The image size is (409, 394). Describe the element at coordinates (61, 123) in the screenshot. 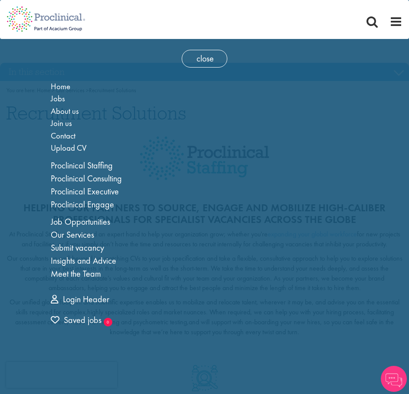

I see `a: Join us` at that location.